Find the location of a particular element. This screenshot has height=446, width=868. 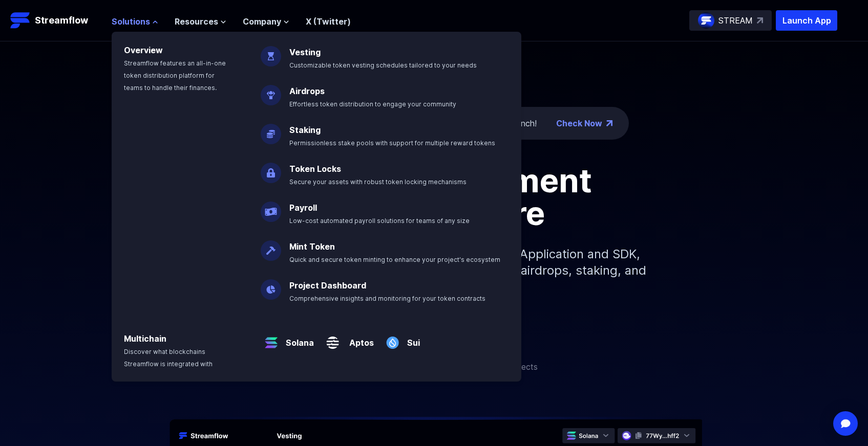

a: Overview is located at coordinates (143, 50).